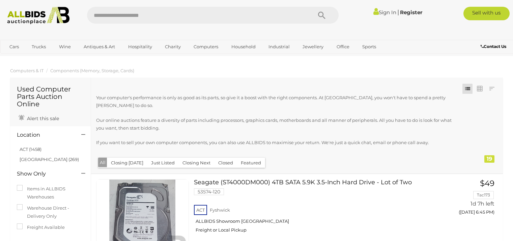 The width and height of the screenshot is (513, 241). Describe the element at coordinates (38, 16) in the screenshot. I see `img: Allbids.com.au` at that location.